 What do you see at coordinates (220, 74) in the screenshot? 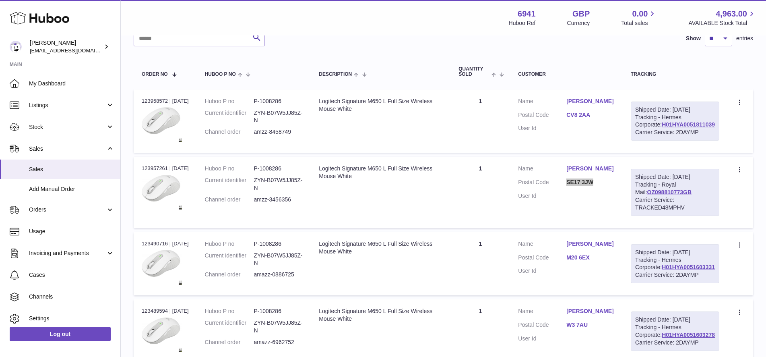
I see `span: Huboo P no` at bounding box center [220, 74].